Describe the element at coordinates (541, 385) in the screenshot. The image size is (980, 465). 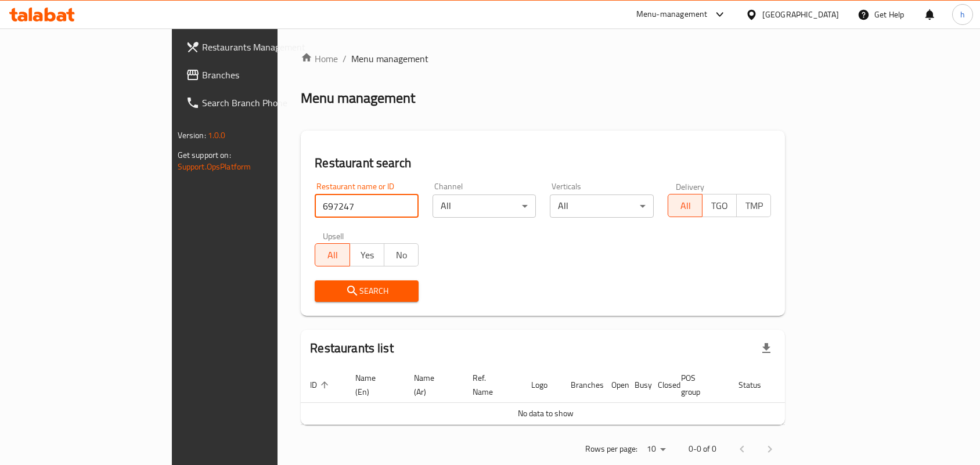
I see `th: Logo` at that location.